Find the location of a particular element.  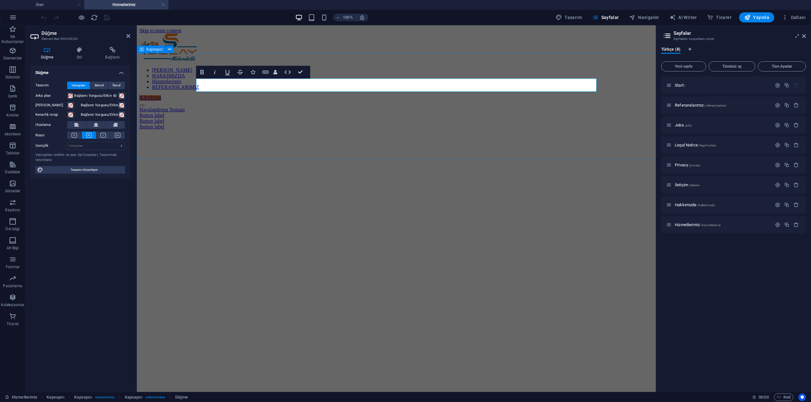

span: /legal-notice is located at coordinates (707, 145).